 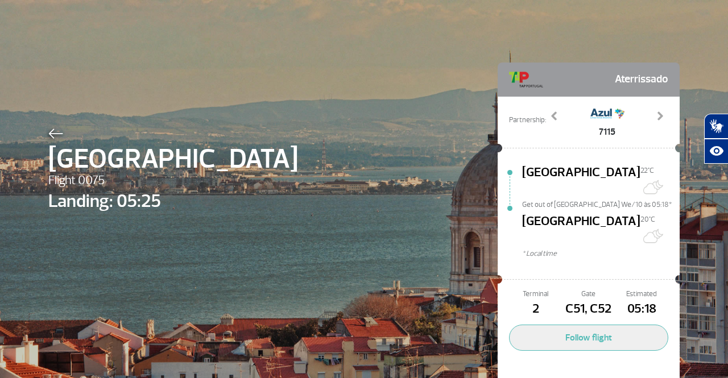 What do you see at coordinates (716, 151) in the screenshot?
I see `button: Abrir recursos assistivos.` at bounding box center [716, 151].